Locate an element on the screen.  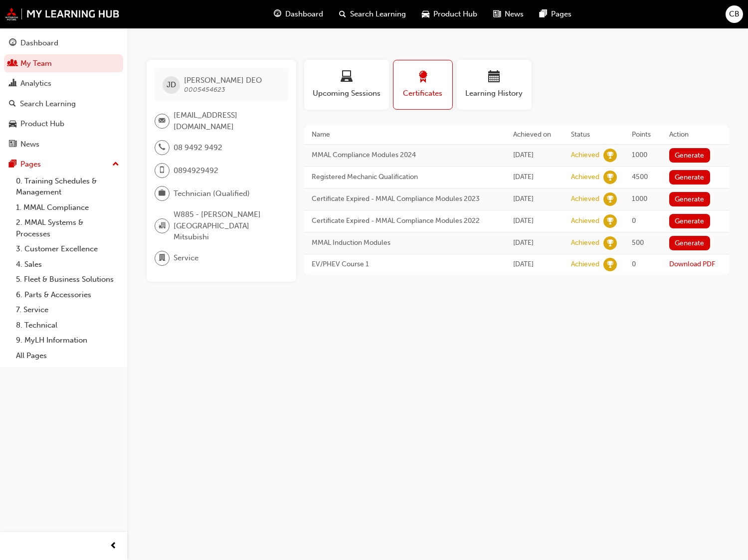
div: Search Learning is located at coordinates (48, 104).